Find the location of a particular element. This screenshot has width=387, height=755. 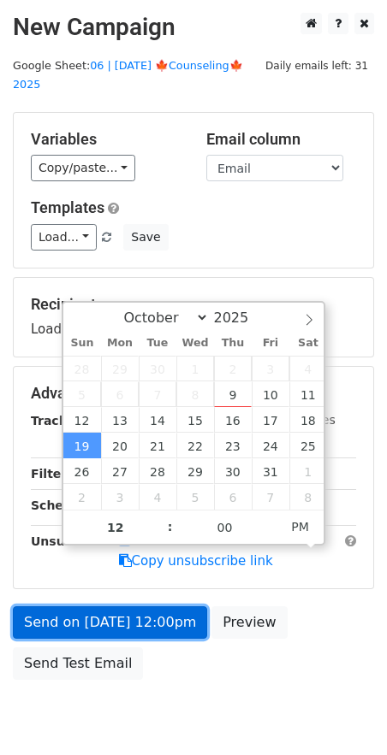

span: October 4, 2025 is located at coordinates (308, 369).